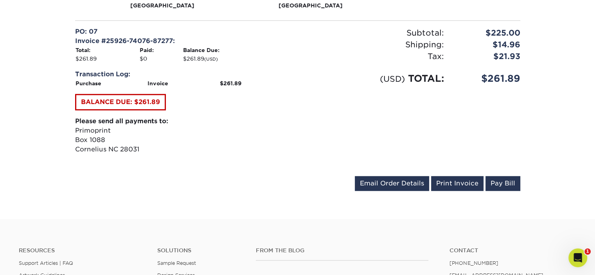 This screenshot has height=275, width=595. What do you see at coordinates (488, 45) in the screenshot?
I see `div: $14.96` at bounding box center [488, 45].